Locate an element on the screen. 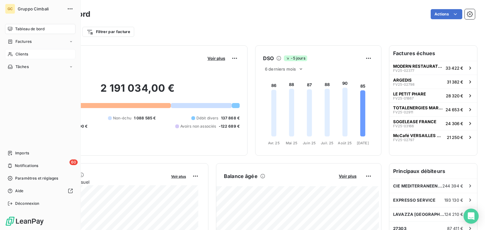 The height and width of the screenshot is (230, 485). span: 24 306 € is located at coordinates (454, 124).